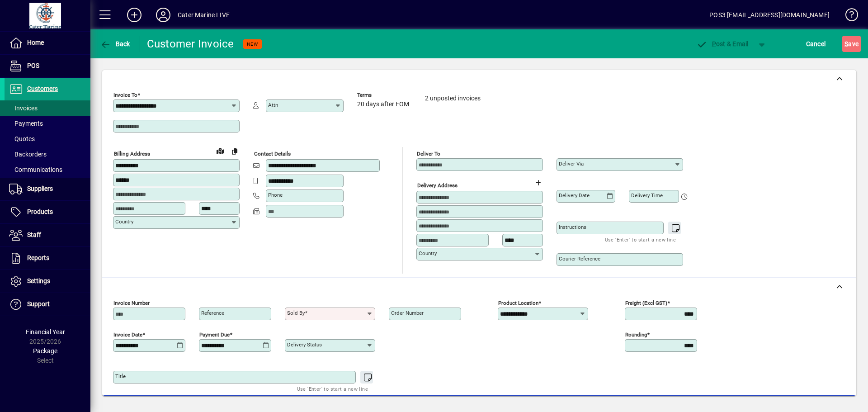 The image size is (868, 412). Describe the element at coordinates (48, 43) in the screenshot. I see `a: Home` at that location.